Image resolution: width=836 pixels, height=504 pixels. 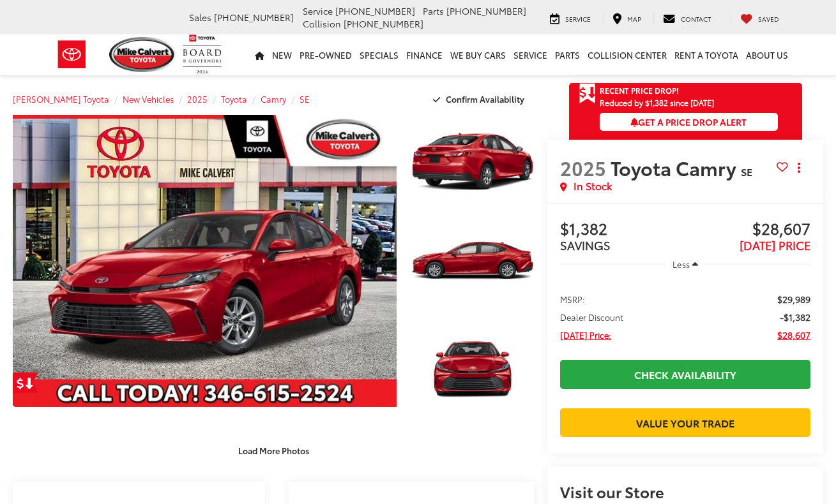 I want to click on a: Map, so click(x=626, y=18).